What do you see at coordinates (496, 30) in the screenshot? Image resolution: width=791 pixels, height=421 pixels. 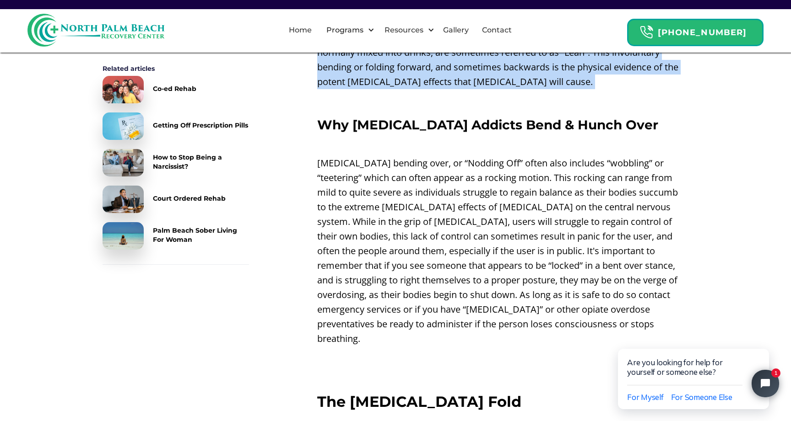 I see `a: Contact` at bounding box center [496, 30].